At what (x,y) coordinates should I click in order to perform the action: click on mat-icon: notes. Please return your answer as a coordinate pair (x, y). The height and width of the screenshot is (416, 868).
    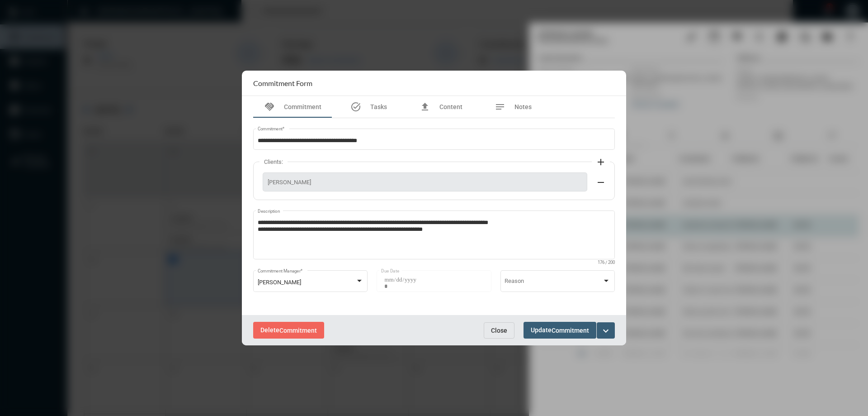
    Looking at the image, I should click on (500, 107).